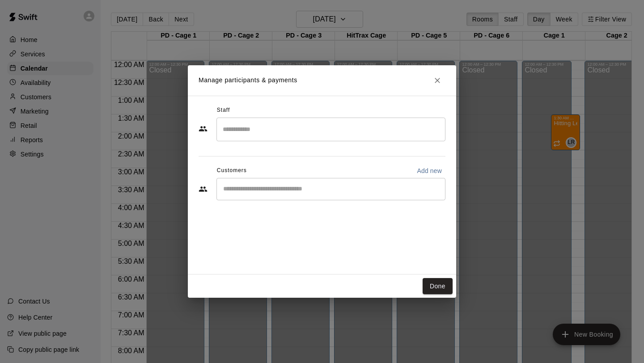 This screenshot has width=644, height=363. What do you see at coordinates (203, 189) in the screenshot?
I see `svg: Customers` at bounding box center [203, 189].